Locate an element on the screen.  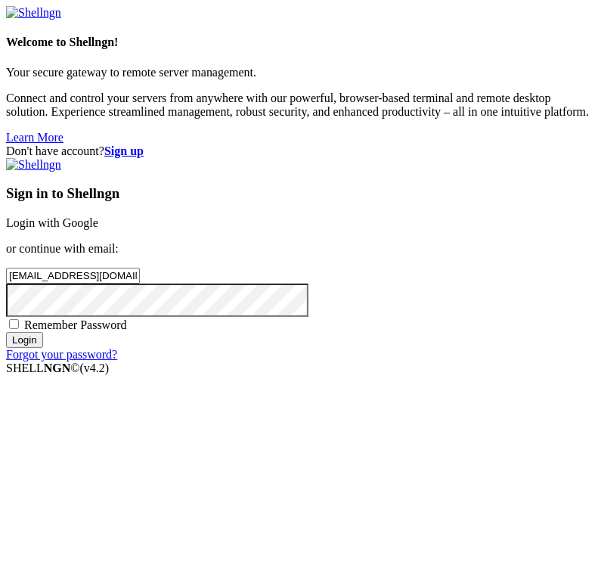
h3: Sign in to Shellngn is located at coordinates (299, 193).